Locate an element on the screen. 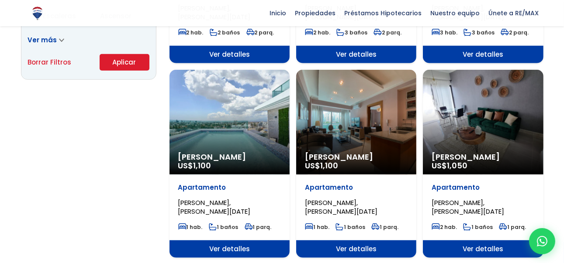  span: Nuestro equipo is located at coordinates (455, 13).